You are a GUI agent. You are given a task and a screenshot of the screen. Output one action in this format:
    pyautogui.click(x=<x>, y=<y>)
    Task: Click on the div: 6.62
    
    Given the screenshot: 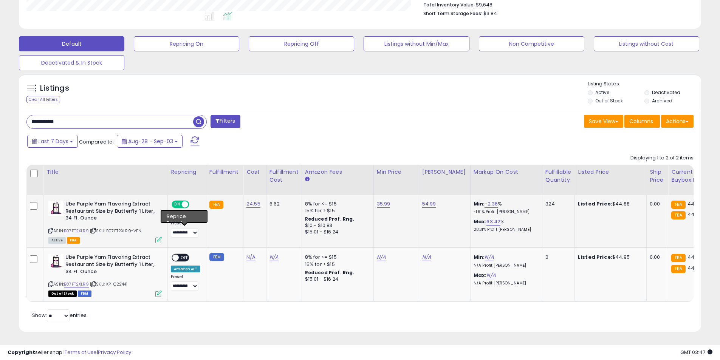 What is the action you would take?
    pyautogui.click(x=283, y=204)
    